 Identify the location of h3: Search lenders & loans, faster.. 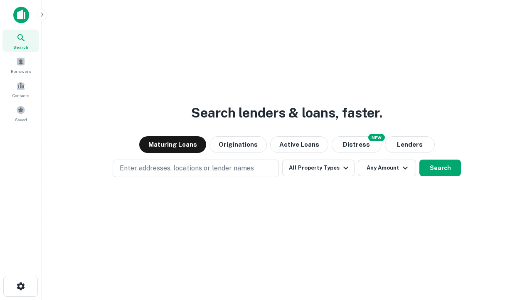
(287, 113).